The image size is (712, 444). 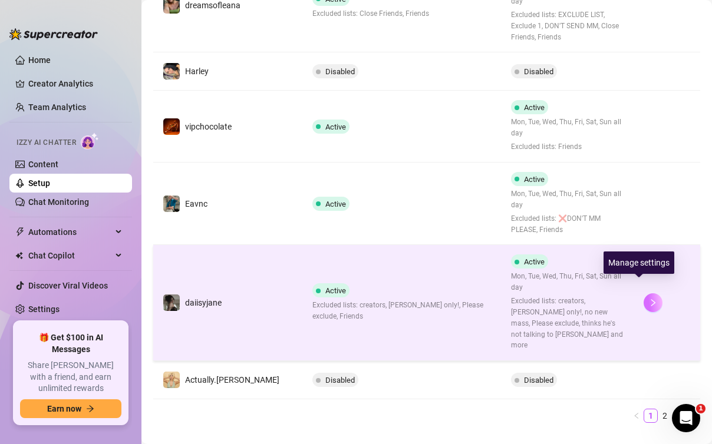 What do you see at coordinates (208, 127) in the screenshot?
I see `span: vipchocolate` at bounding box center [208, 127].